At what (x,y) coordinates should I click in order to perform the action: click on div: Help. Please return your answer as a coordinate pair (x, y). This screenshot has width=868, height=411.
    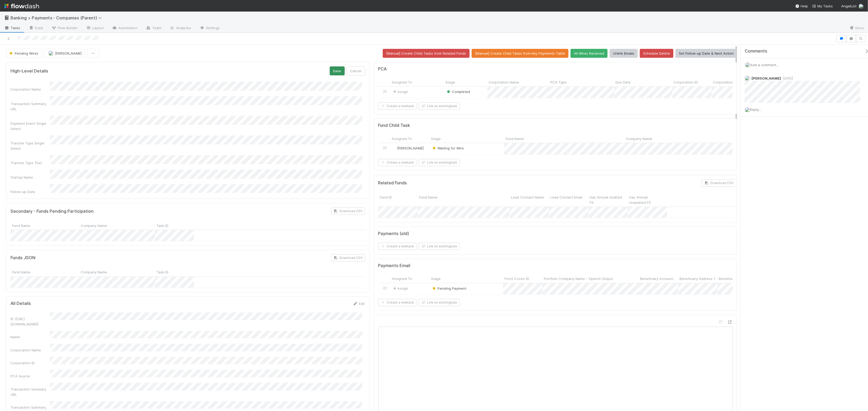
    Looking at the image, I should click on (802, 6).